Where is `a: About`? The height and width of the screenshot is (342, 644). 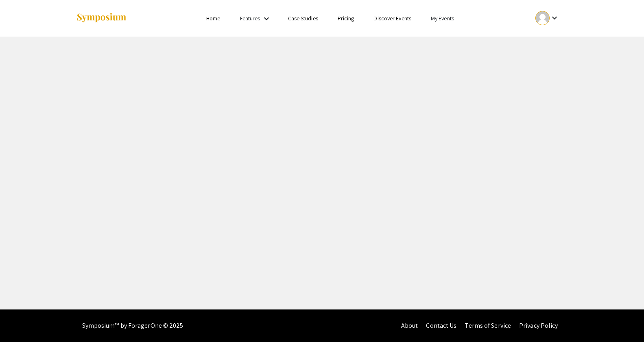 a: About is located at coordinates (410, 325).